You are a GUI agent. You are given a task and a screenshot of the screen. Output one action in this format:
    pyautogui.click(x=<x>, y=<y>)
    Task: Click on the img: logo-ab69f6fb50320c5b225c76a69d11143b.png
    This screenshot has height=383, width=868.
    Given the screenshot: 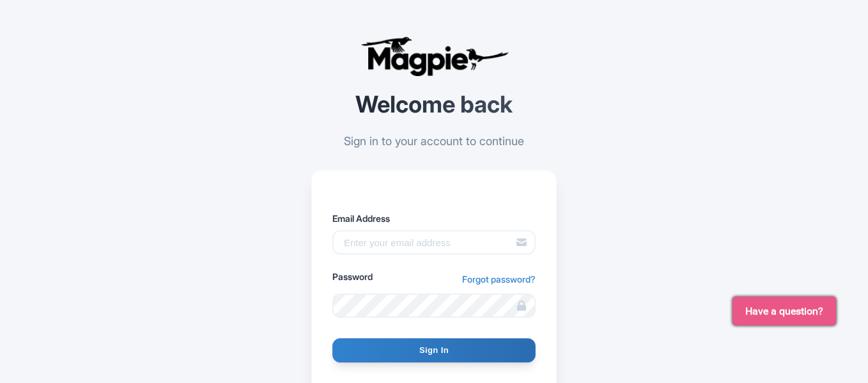 What is the action you would take?
    pyautogui.click(x=434, y=57)
    